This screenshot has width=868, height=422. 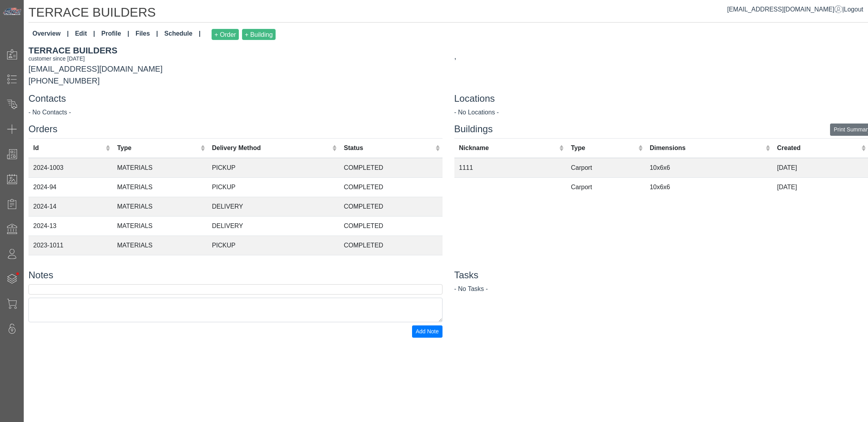 I want to click on td: 1111, so click(x=510, y=168).